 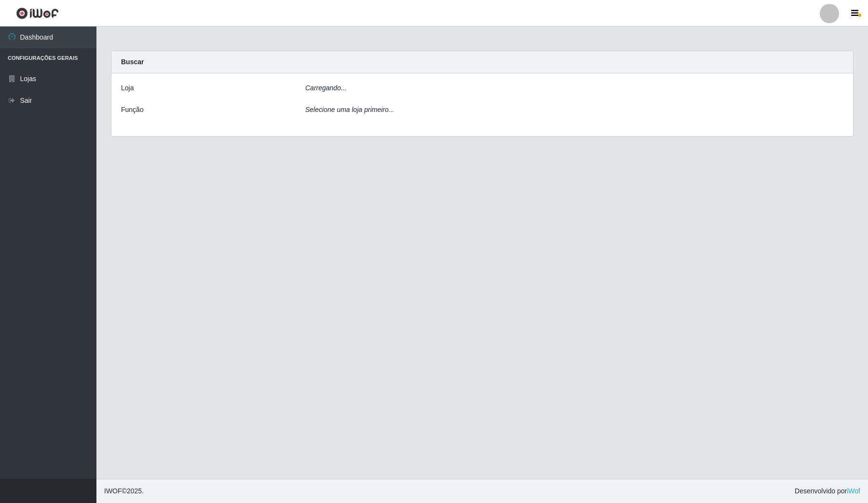 I want to click on label: Loja, so click(x=128, y=88).